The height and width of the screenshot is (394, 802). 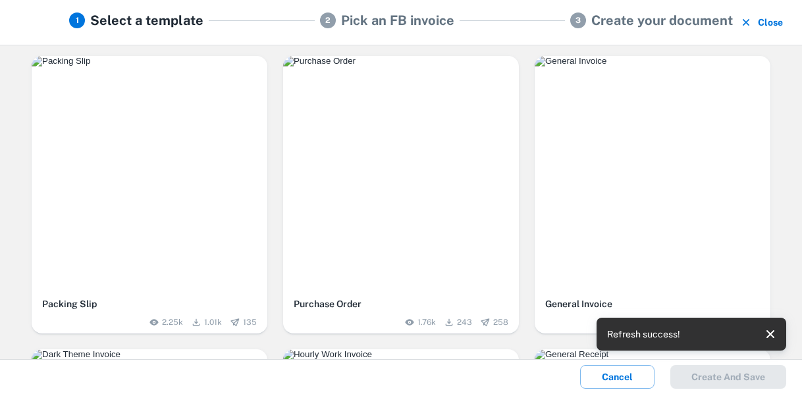 I want to click on span: 243, so click(x=464, y=323).